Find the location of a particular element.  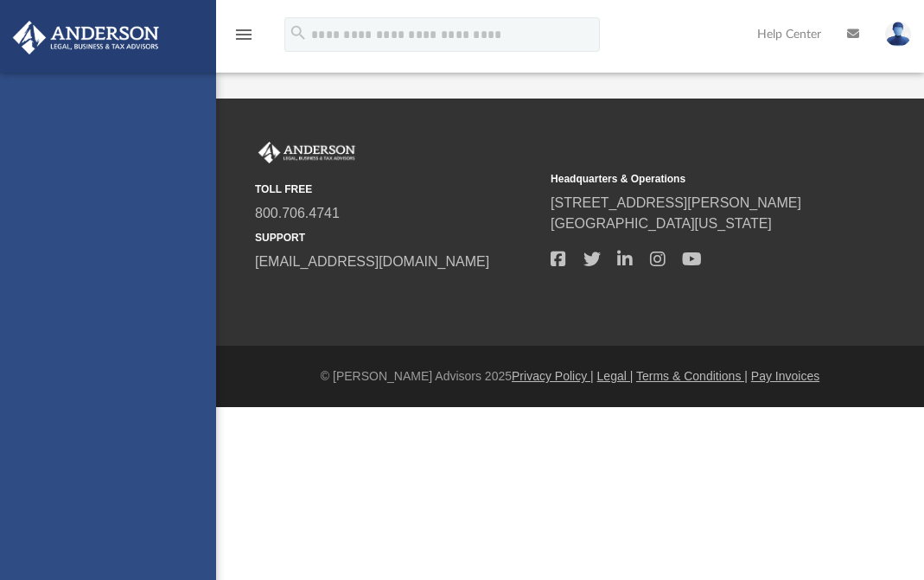

a: menu is located at coordinates (244, 39).